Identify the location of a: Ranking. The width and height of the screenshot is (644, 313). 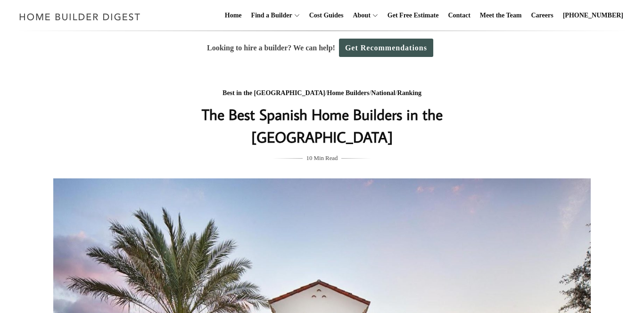
(409, 93).